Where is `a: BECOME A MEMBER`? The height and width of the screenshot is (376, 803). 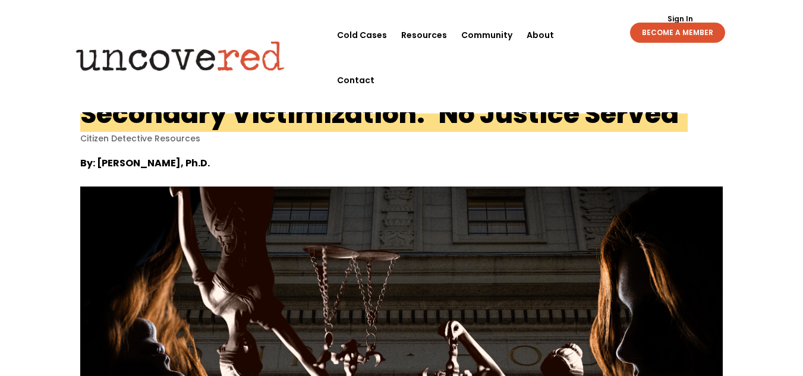 a: BECOME A MEMBER is located at coordinates (678, 33).